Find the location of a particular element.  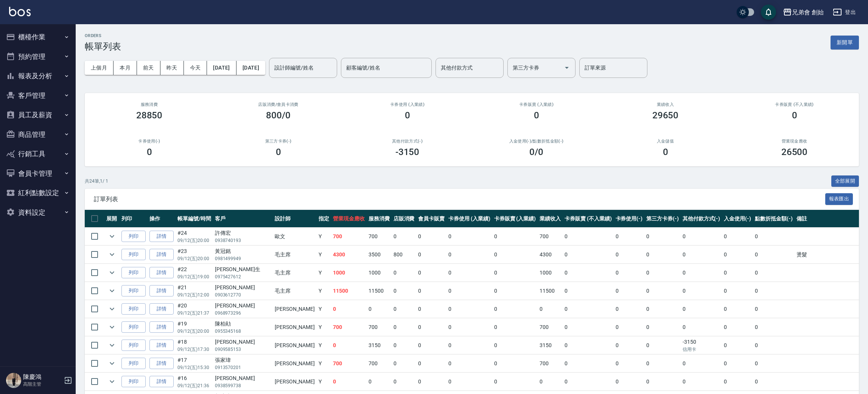

button: 報表及分析 is located at coordinates (38, 76).